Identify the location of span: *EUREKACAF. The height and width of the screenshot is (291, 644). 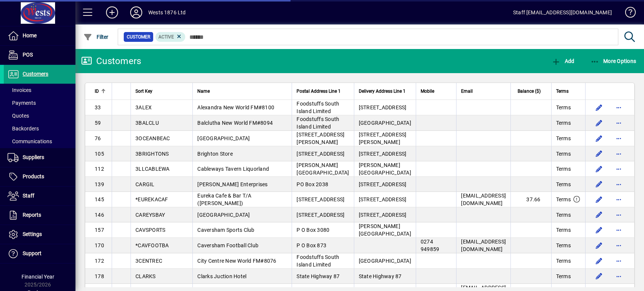
(151, 199).